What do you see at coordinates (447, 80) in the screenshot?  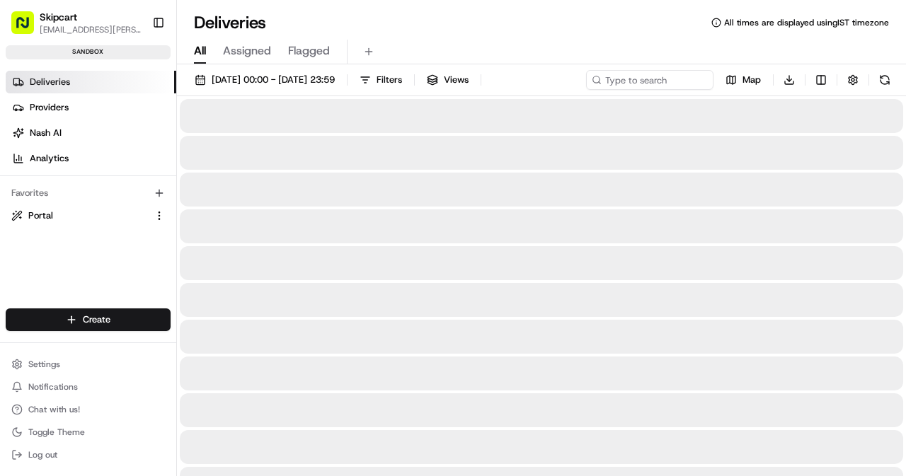 I see `button: Views` at bounding box center [447, 80].